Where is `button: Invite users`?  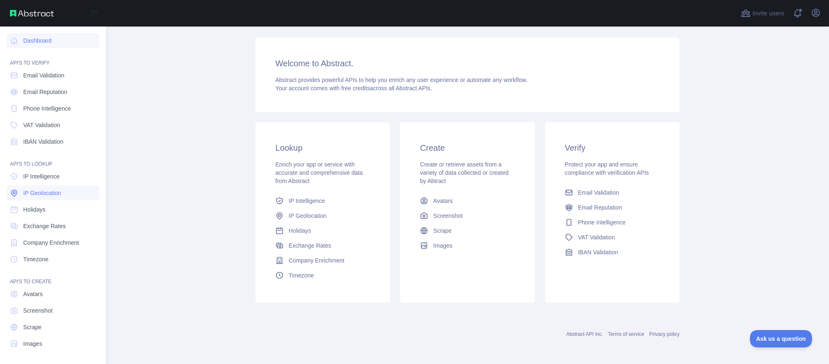 button: Invite users is located at coordinates (762, 13).